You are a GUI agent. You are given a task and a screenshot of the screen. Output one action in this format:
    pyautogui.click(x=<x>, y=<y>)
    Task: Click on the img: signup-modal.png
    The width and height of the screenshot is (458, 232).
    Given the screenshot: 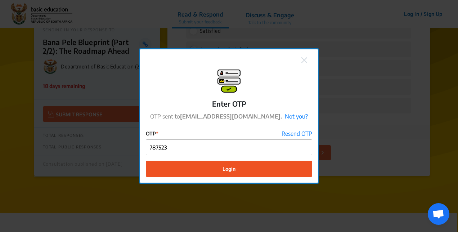 What is the action you would take?
    pyautogui.click(x=229, y=81)
    